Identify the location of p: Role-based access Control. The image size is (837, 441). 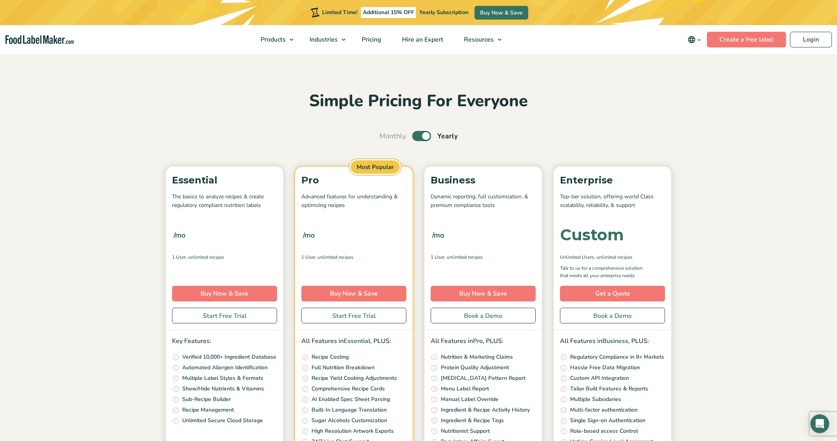
(604, 431).